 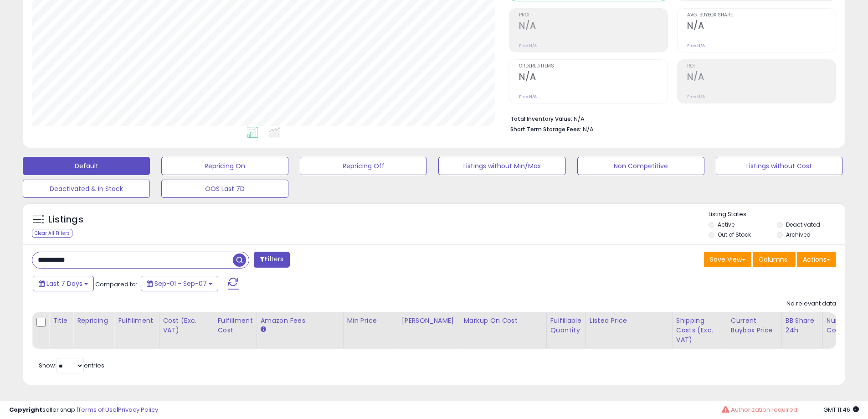 What do you see at coordinates (700, 330) in the screenshot?
I see `div: Shipping Costs (Exc. VAT)` at bounding box center [700, 330].